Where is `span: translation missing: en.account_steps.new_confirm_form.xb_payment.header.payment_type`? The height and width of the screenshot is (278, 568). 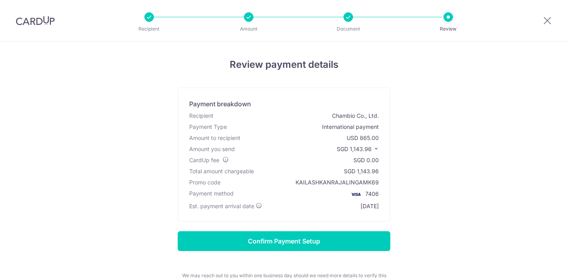
span: translation missing: en.account_steps.new_confirm_form.xb_payment.header.payment_type is located at coordinates (208, 127).